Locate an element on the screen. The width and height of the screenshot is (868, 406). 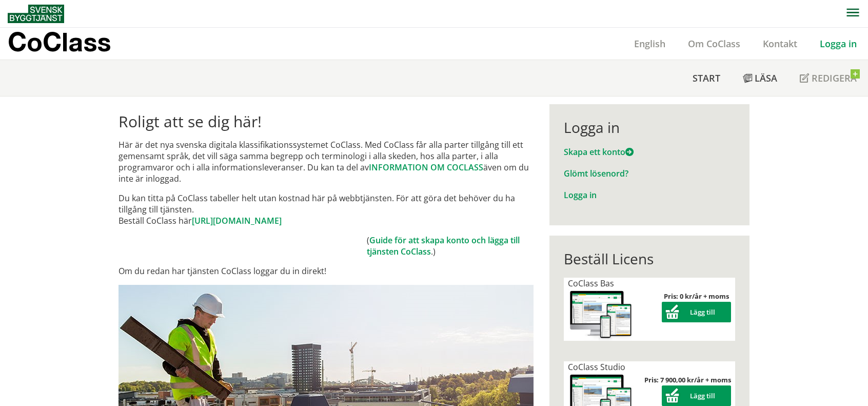
a: Glömt lösenord? is located at coordinates (596, 173).